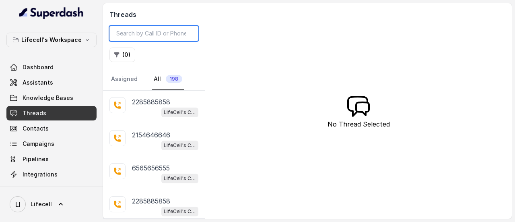 The image size is (515, 222). Describe the element at coordinates (35, 159) in the screenshot. I see `span: Pipelines` at that location.